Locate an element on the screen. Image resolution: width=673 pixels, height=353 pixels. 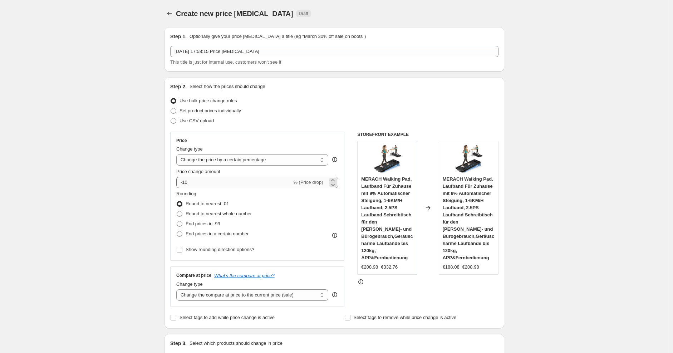
span: Select tags to add while price change is active is located at coordinates (227, 317).